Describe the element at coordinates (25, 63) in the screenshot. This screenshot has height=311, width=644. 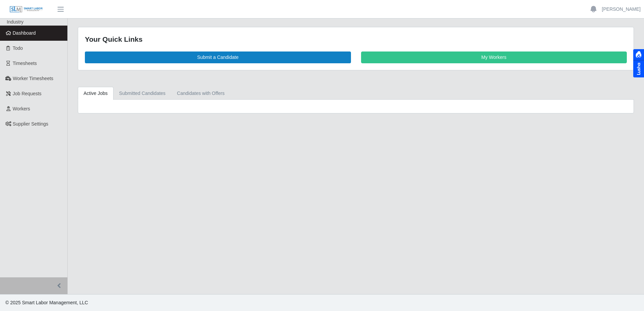
I see `span: Timesheets` at that location.